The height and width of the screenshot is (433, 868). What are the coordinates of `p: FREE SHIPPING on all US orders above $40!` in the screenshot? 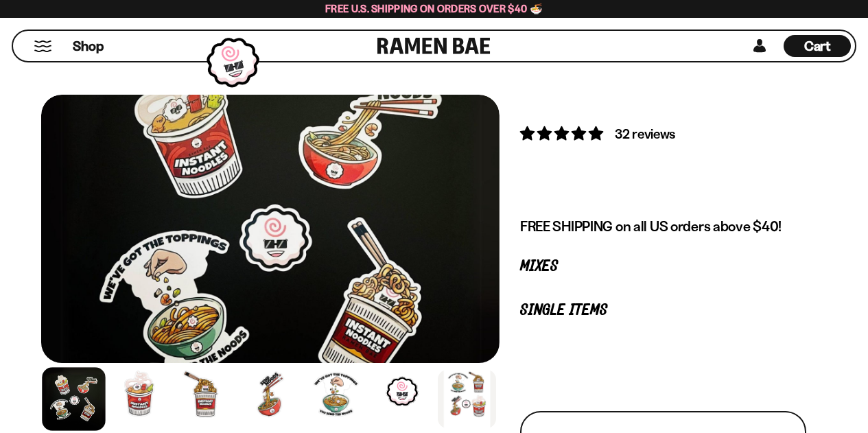 It's located at (663, 226).